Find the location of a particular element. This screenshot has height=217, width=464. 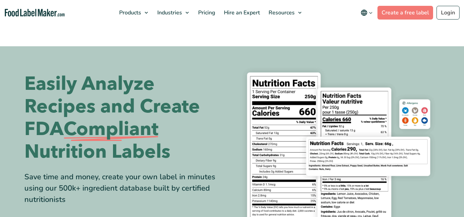

span: Products is located at coordinates (129, 13).